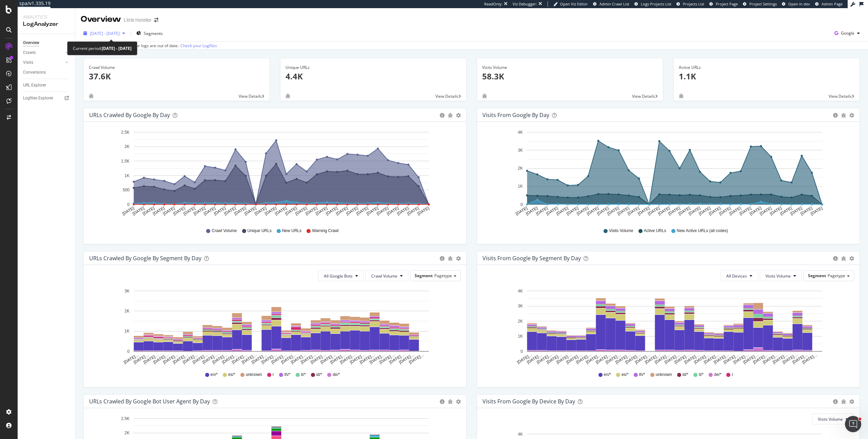 The width and height of the screenshot is (868, 439). Describe the element at coordinates (129, 115) in the screenshot. I see `div: URLs Crawled by Google by day` at that location.